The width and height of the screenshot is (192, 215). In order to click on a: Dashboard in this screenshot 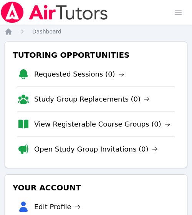, I will do `click(47, 32)`.